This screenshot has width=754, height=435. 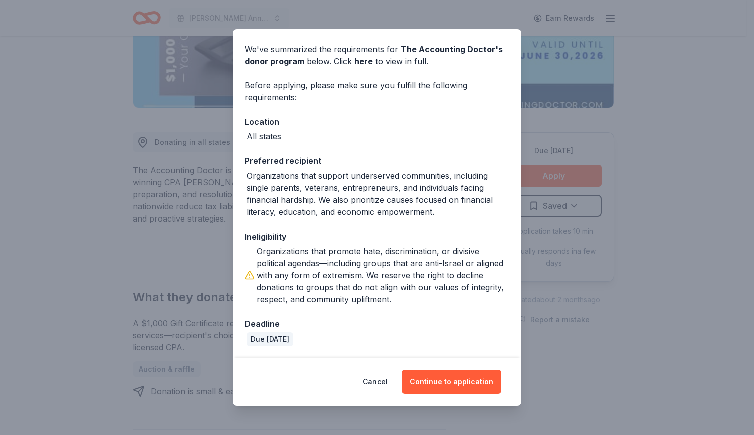 What do you see at coordinates (363, 61) in the screenshot?
I see `a: here` at bounding box center [363, 61].